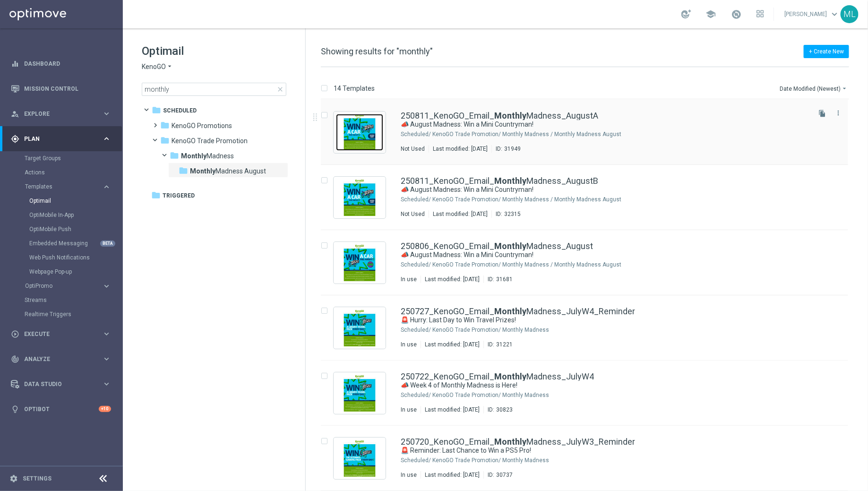  What do you see at coordinates (15, 359) in the screenshot?
I see `i: track_changes` at bounding box center [15, 359].